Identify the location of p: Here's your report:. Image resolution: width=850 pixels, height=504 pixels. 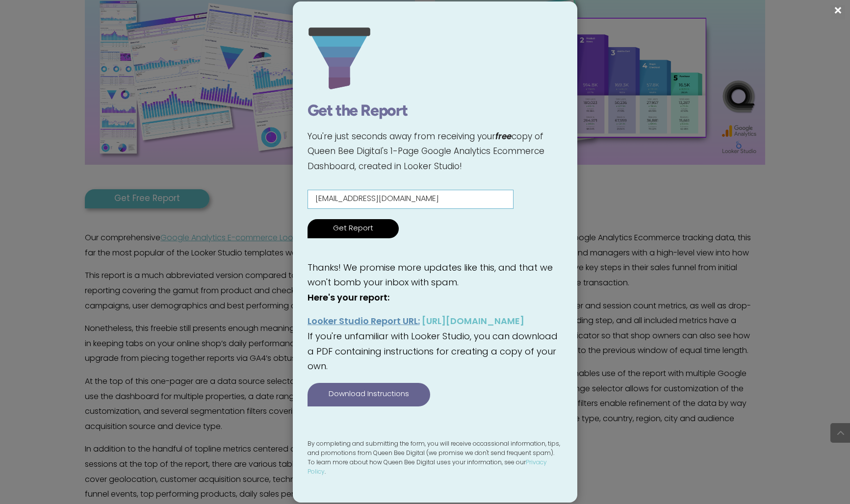
(435, 303).